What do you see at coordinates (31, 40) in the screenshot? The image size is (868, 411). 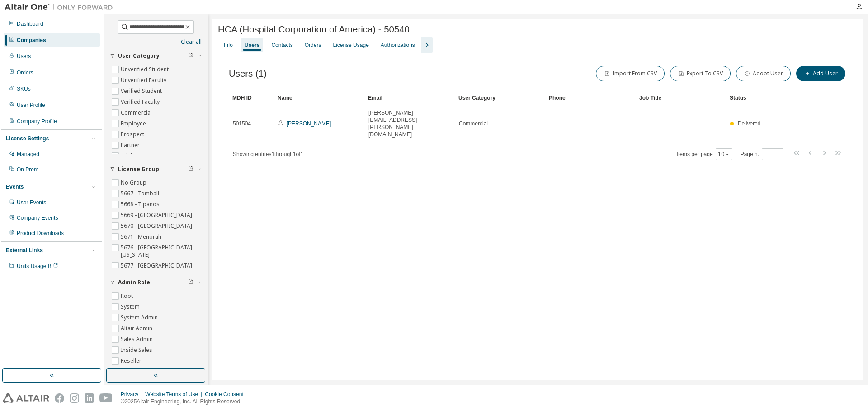 I see `div: Companies` at bounding box center [31, 40].